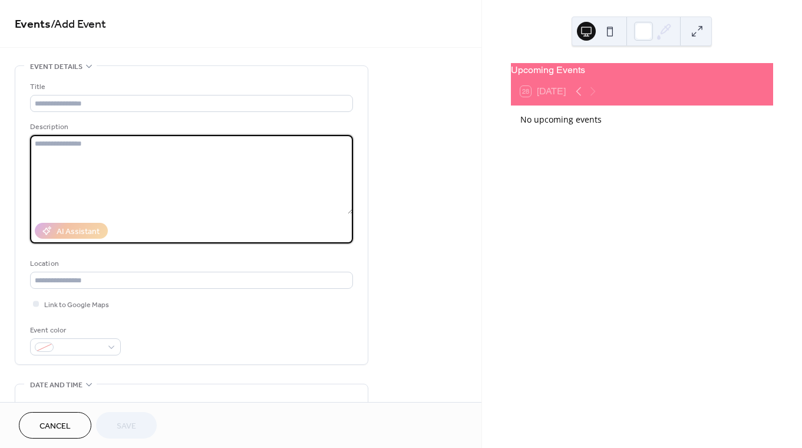 This screenshot has width=802, height=448. I want to click on span: Date and time, so click(56, 385).